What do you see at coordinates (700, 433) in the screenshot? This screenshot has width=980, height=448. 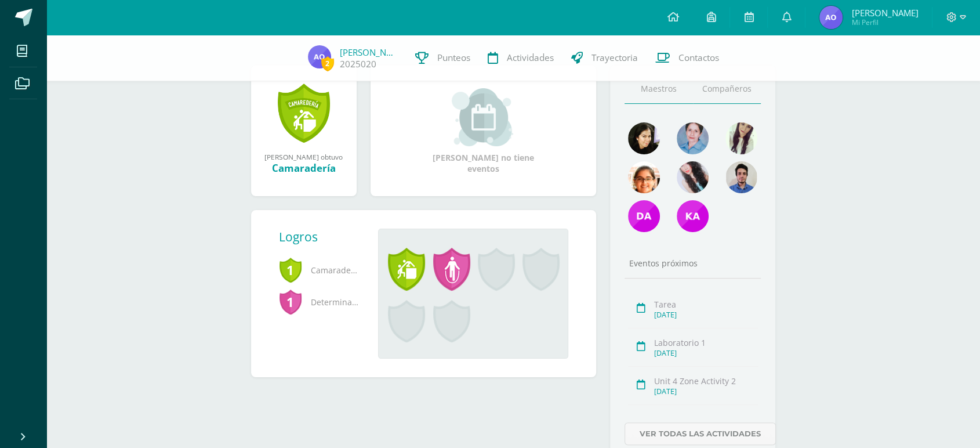 I see `a: Ver todas las actividades` at bounding box center [700, 433].